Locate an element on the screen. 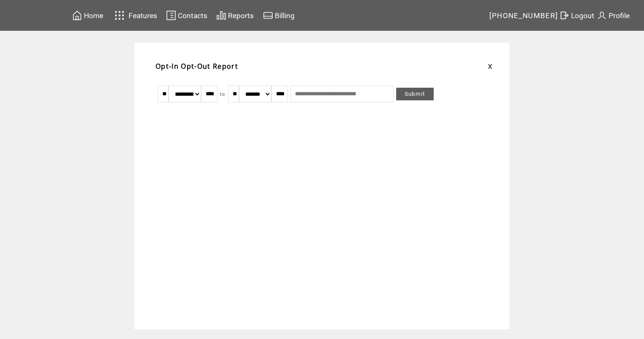 Image resolution: width=644 pixels, height=339 pixels. a: Features is located at coordinates (134, 15).